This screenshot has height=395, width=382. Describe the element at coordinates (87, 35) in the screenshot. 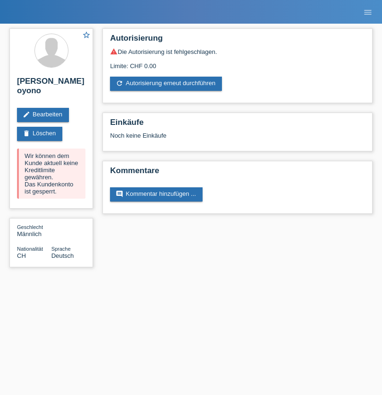

I see `a: star_border` at that location.